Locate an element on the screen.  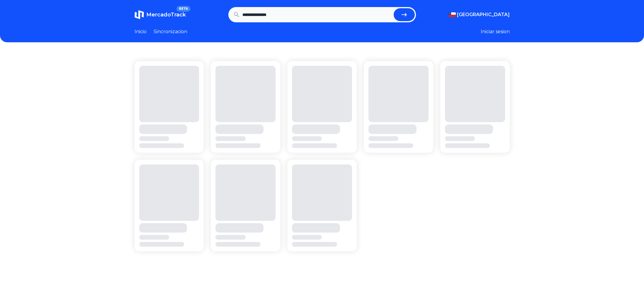
a: Sincronizacion is located at coordinates (170, 31).